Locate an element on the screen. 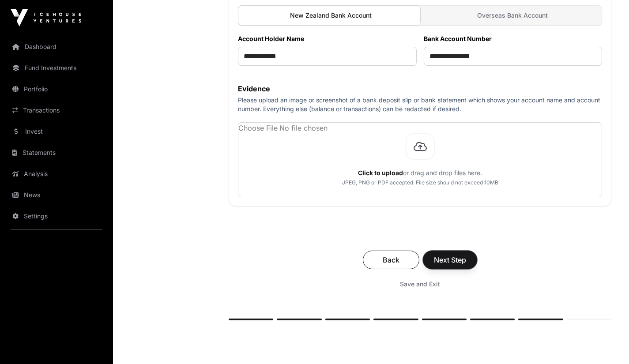  a: Back is located at coordinates (391, 260).